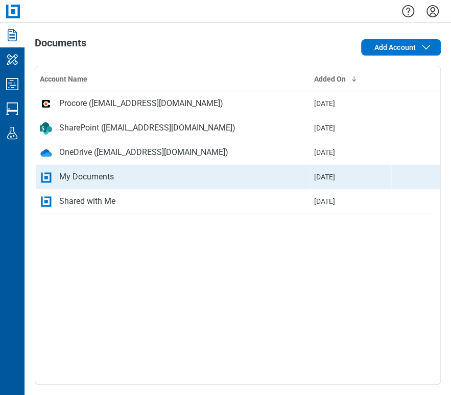 Image resolution: width=451 pixels, height=395 pixels. What do you see at coordinates (394, 47) in the screenshot?
I see `span: Add Account` at bounding box center [394, 47].